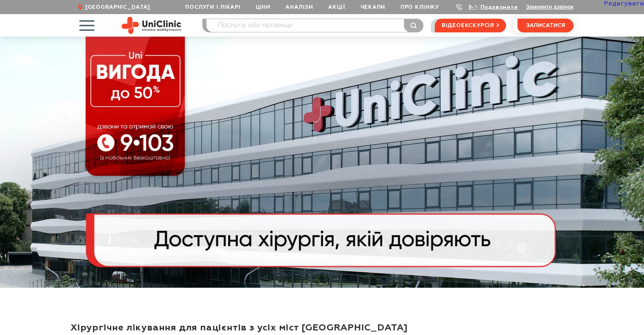  Describe the element at coordinates (477, 7) in the screenshot. I see `a: 9-103` at that location.